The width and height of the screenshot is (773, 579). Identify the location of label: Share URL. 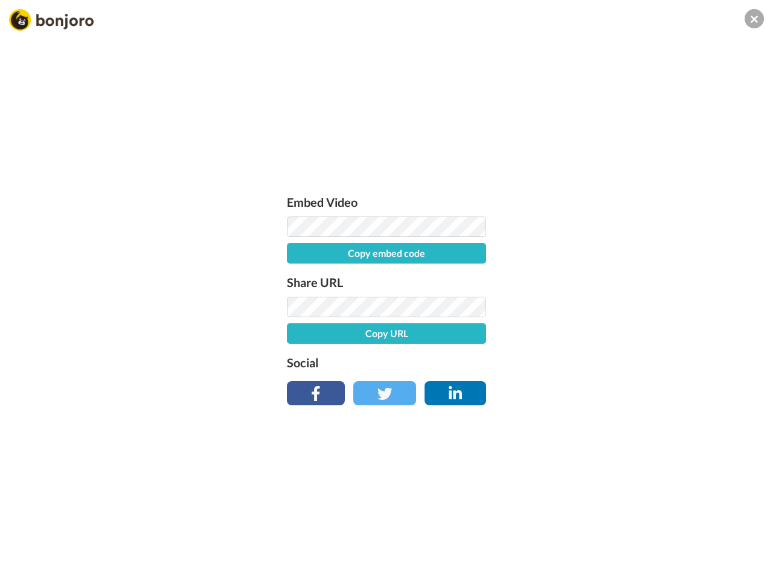
(386, 282).